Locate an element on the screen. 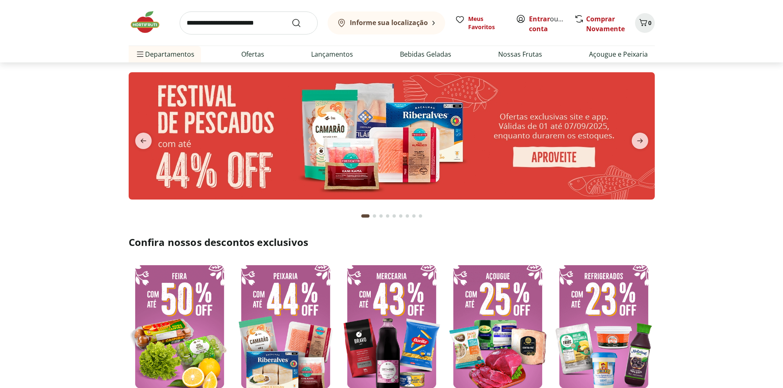 The width and height of the screenshot is (783, 388). a: Comprar Novamente is located at coordinates (605, 24).